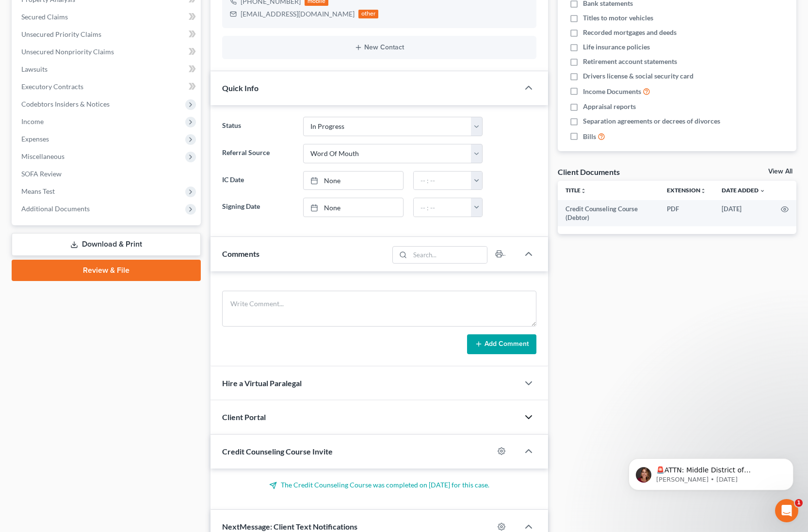  I want to click on td: Credit Counseling Course (Debtor), so click(608, 213).